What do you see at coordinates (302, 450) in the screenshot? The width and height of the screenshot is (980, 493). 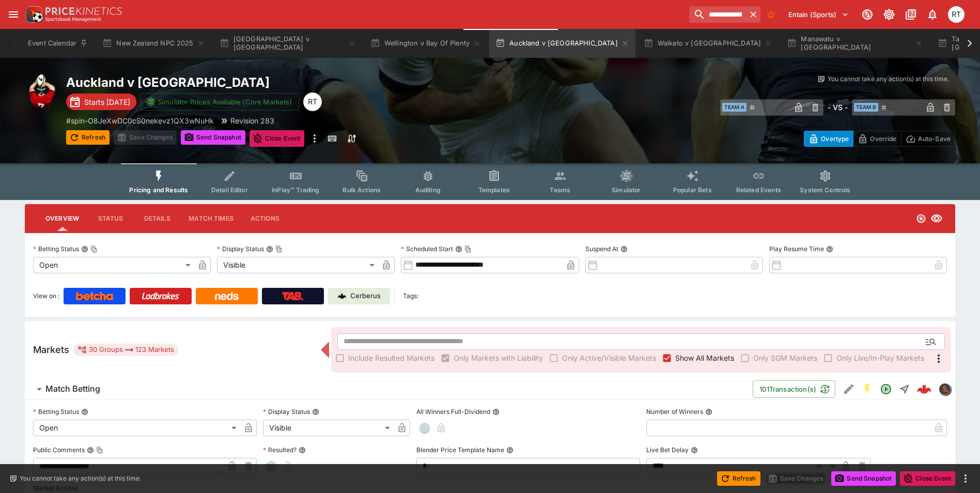 I see `button: Resulted?` at bounding box center [302, 450].